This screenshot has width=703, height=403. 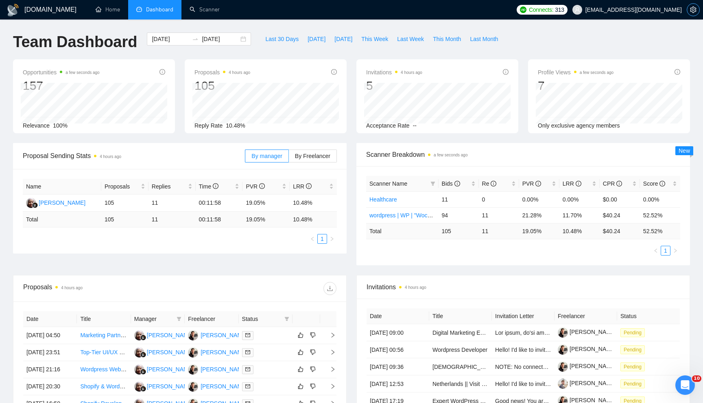 What do you see at coordinates (125, 187) in the screenshot?
I see `th: Proposals` at bounding box center [125, 187].